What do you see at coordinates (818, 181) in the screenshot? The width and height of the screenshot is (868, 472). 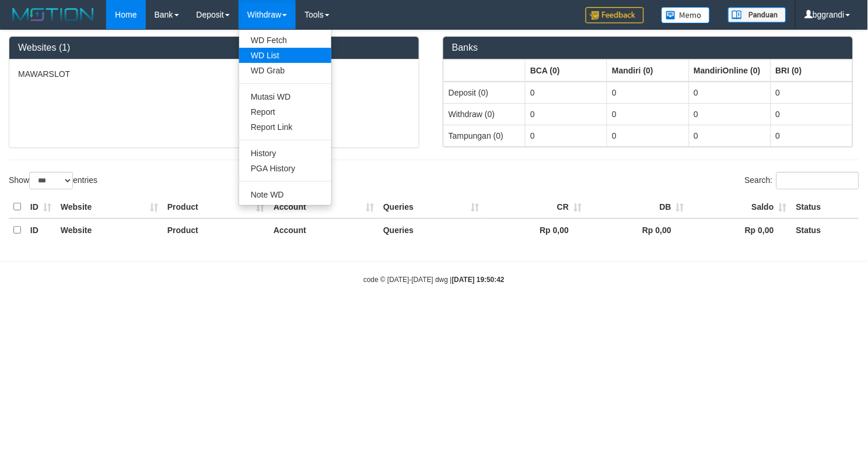 I see `input: Search:` at bounding box center [818, 181].